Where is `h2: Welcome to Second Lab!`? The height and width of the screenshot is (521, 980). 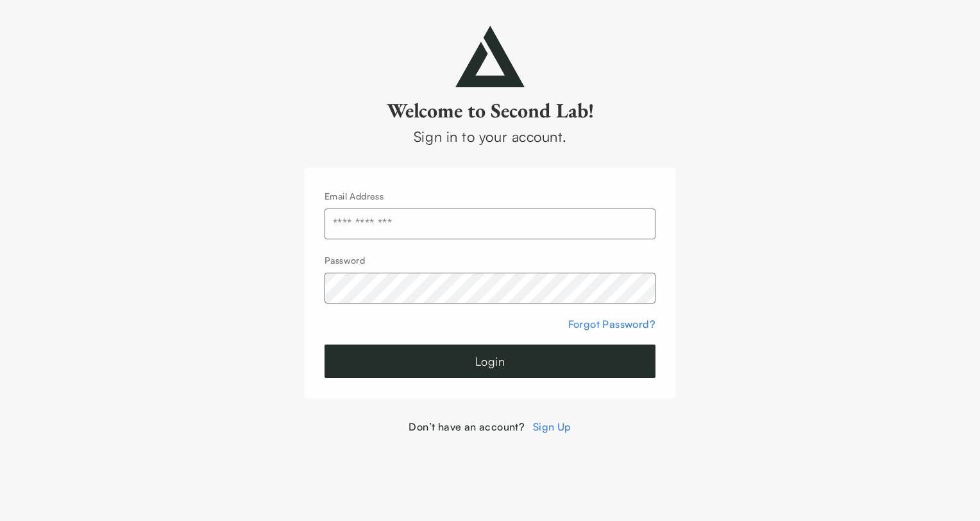
h2: Welcome to Second Lab! is located at coordinates (490, 110).